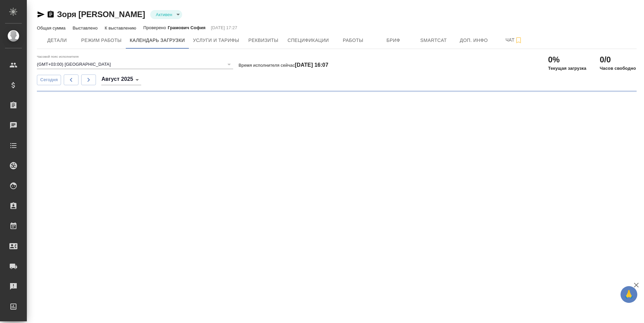 The width and height of the screenshot is (644, 323). Describe the element at coordinates (49, 80) in the screenshot. I see `span: Сегодня` at that location.